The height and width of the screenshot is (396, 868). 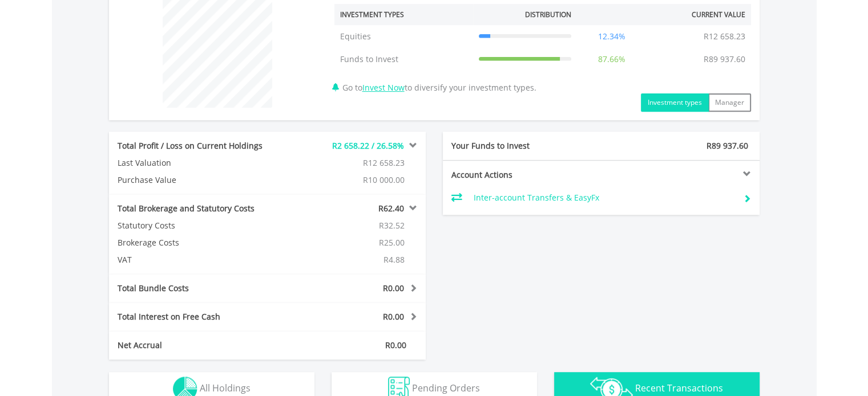 I want to click on span: R12 658.23, so click(x=383, y=163).